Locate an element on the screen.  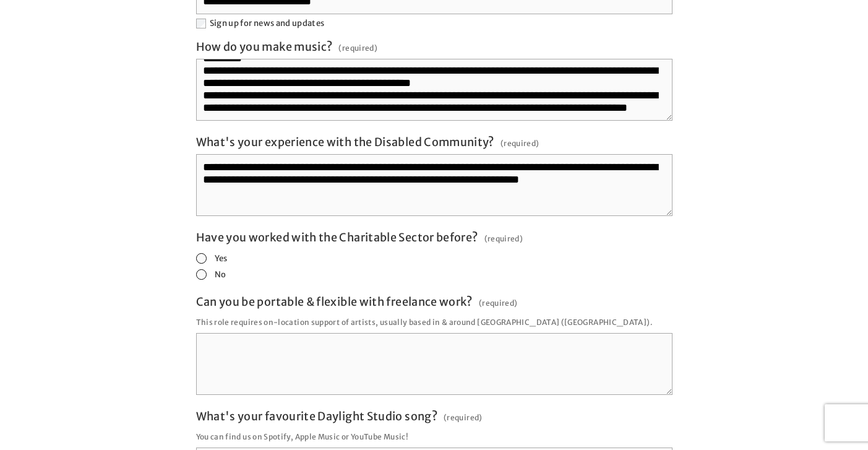
span: No is located at coordinates (221, 274).